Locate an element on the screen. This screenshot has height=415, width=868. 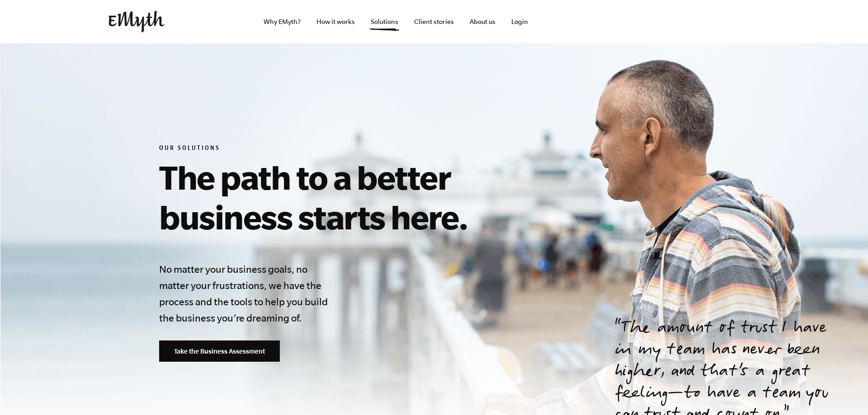
h6: Our Solutions is located at coordinates (365, 149).